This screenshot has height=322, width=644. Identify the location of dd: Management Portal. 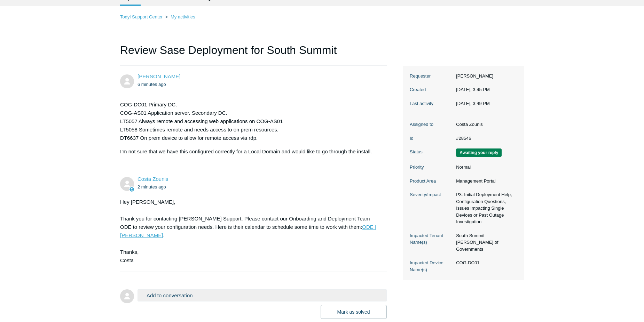
(485, 181).